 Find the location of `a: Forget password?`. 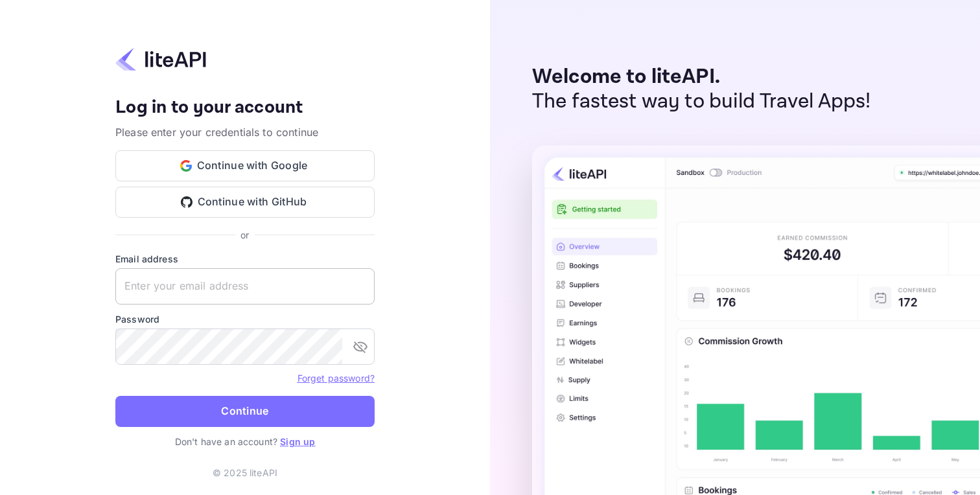

a: Forget password? is located at coordinates (335, 378).